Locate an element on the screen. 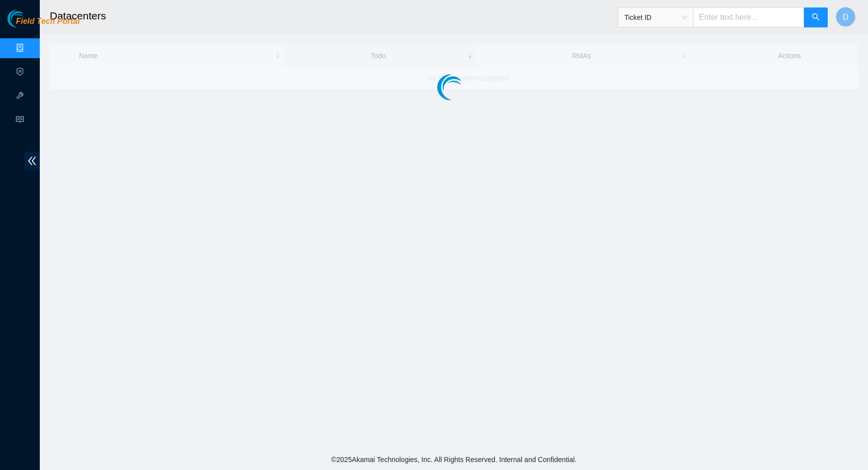  input: Enter text here... is located at coordinates (749, 17).